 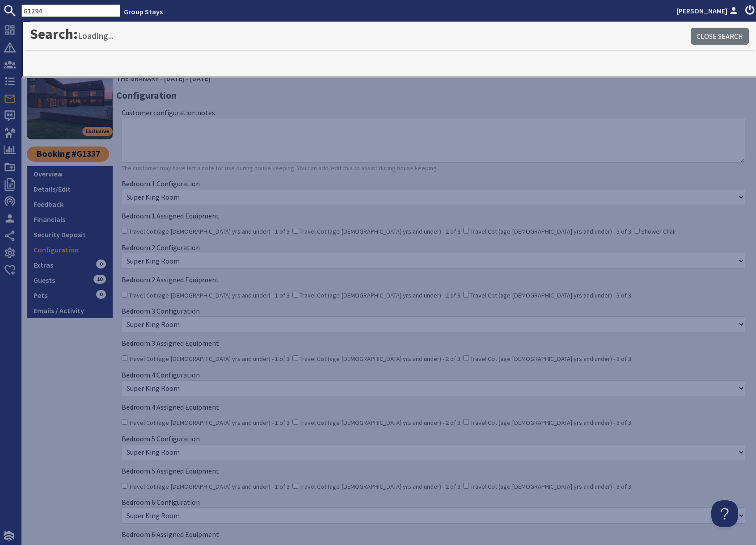 I want to click on a: Details/Edit, so click(x=69, y=189).